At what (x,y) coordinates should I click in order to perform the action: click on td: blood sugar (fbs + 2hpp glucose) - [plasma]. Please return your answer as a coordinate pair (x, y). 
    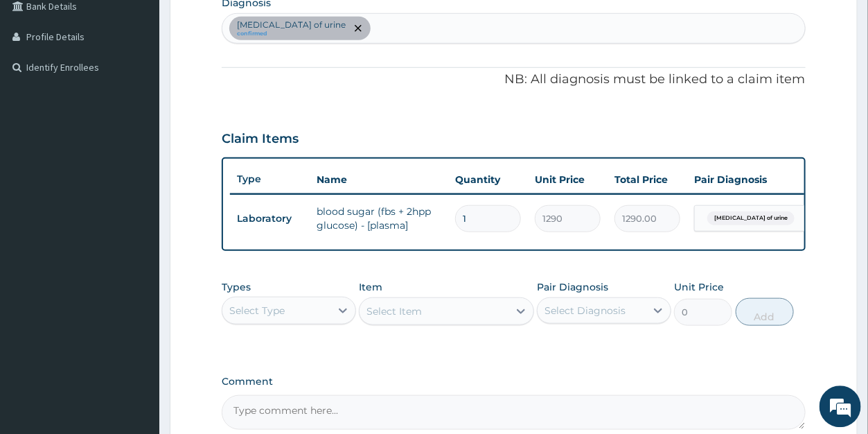
    Looking at the image, I should click on (379, 218).